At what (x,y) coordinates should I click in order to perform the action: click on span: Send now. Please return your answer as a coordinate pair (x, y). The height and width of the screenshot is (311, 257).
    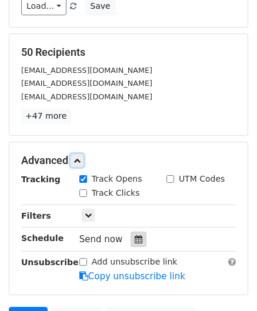
    Looking at the image, I should click on (101, 240).